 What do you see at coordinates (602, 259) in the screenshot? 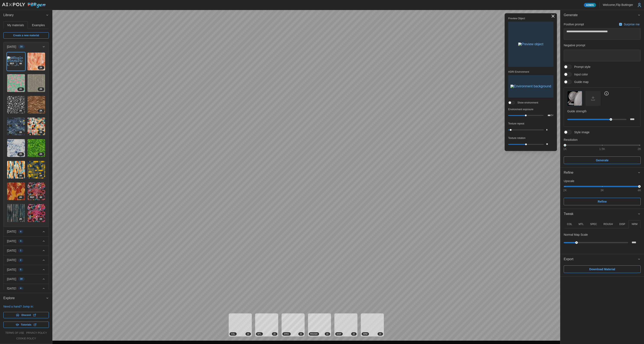
I see `button: Export` at bounding box center [602, 259].